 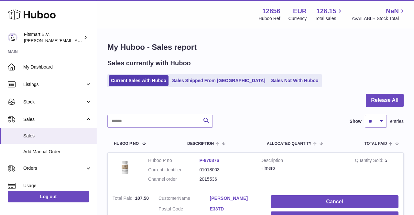 What do you see at coordinates (236, 209) in the screenshot?
I see `a: E33TD` at bounding box center [236, 209].